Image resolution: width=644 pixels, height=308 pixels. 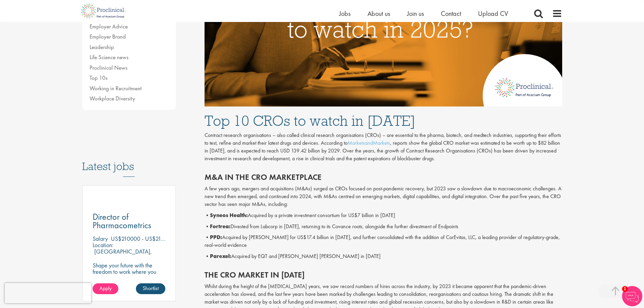 I want to click on p: Shape your future with the freedom to work where you thrive! Join our client with this Director p..., so click(x=129, y=278).